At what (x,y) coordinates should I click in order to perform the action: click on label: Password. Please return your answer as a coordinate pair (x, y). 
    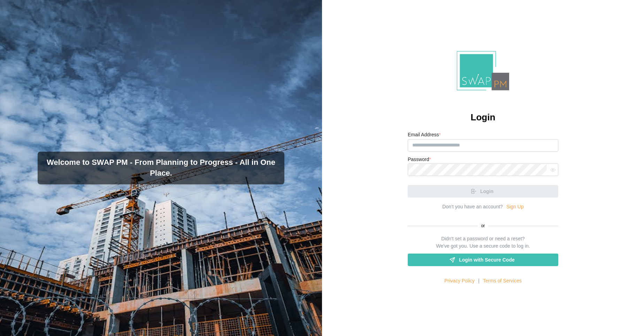
    Looking at the image, I should click on (419, 160).